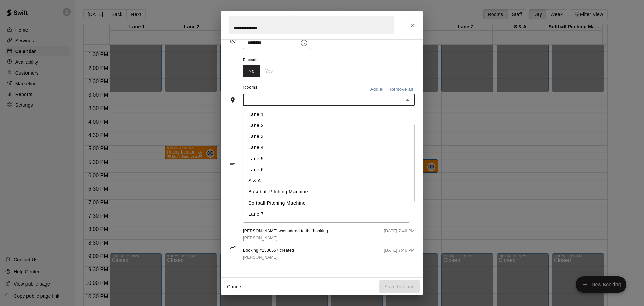 Image resolution: width=644 pixels, height=306 pixels. Describe the element at coordinates (326, 203) in the screenshot. I see `li: Softball Pitching Machine` at that location.